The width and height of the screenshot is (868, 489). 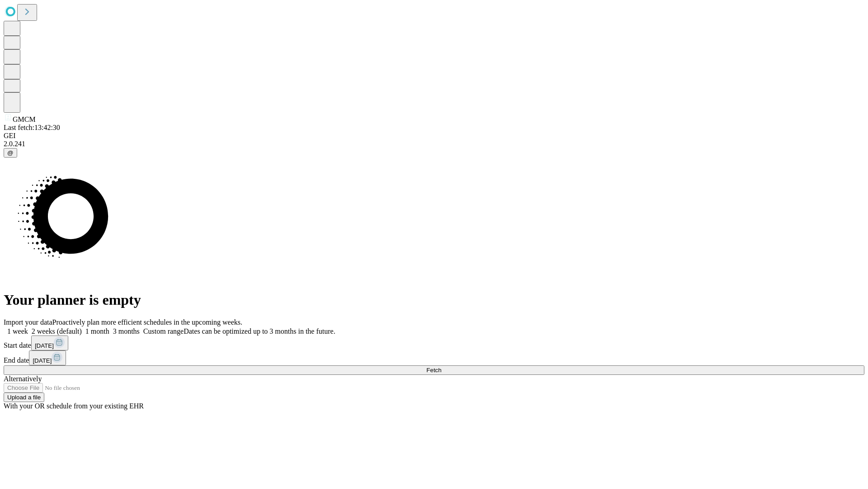 What do you see at coordinates (74, 405) in the screenshot?
I see `span: With your OR schedule from your existing EHR` at bounding box center [74, 405].